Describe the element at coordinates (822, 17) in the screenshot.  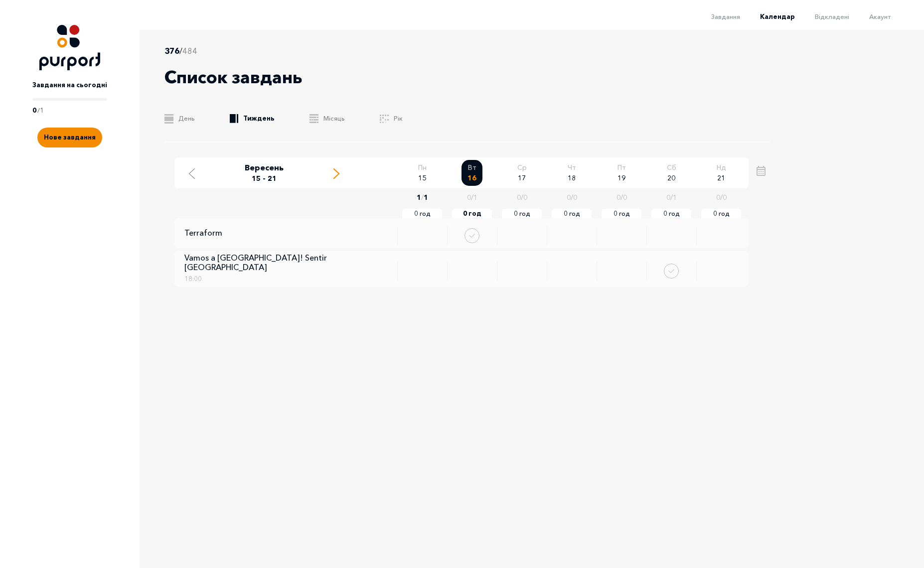
I see `a: Відкладені` at that location.